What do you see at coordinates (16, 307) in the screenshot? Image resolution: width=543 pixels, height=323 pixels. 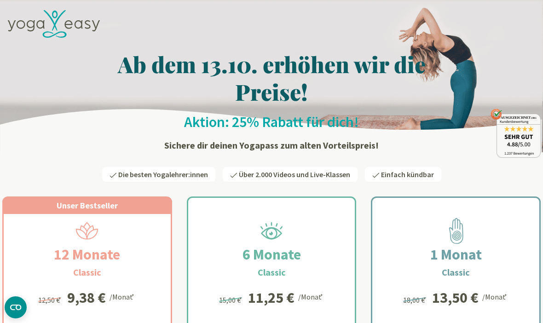 I see `button: CMP-Widget öffnen` at bounding box center [16, 307].